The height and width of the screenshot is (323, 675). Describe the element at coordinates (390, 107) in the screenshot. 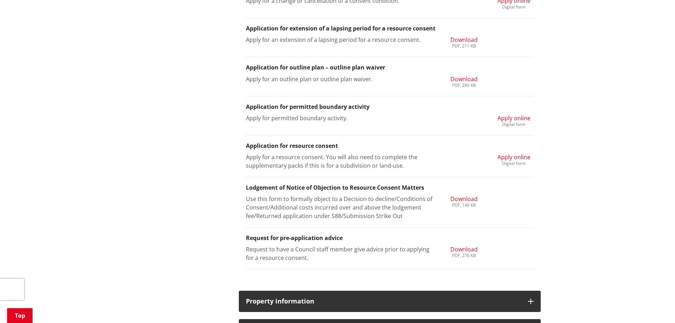

I see `h3: Application for permitted boundary activity` at that location.